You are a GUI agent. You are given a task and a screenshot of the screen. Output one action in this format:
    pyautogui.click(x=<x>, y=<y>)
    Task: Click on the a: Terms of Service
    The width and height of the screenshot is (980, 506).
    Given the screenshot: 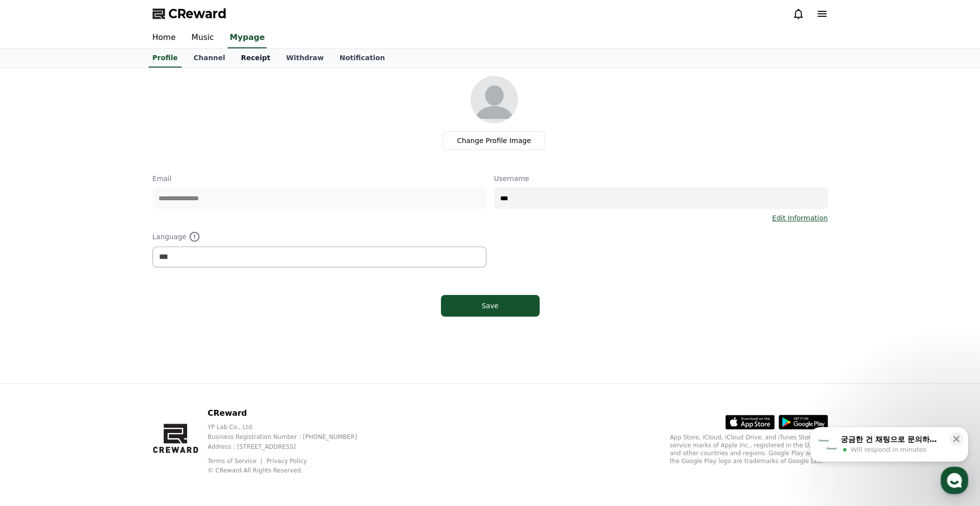 What is the action you would take?
    pyautogui.click(x=235, y=461)
    